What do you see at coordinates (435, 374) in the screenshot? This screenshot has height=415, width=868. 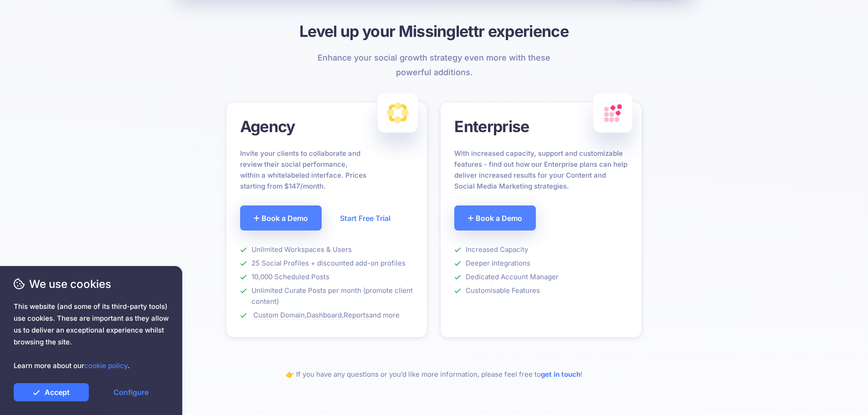 I see `p: 👉 If you have any questions or you’d like more information, please feel free to !` at bounding box center [435, 374].